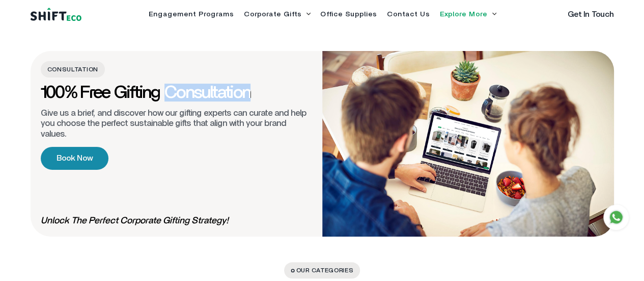  I want to click on a: Engagement Programs, so click(191, 14).